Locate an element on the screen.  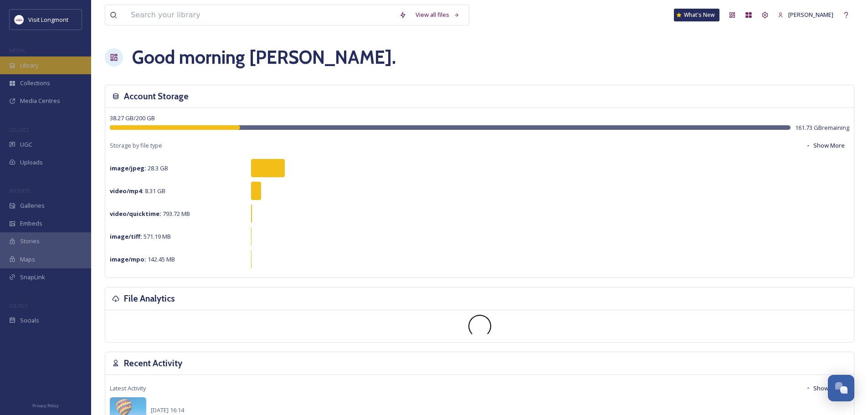
span: 793.72 MB is located at coordinates (150, 214).